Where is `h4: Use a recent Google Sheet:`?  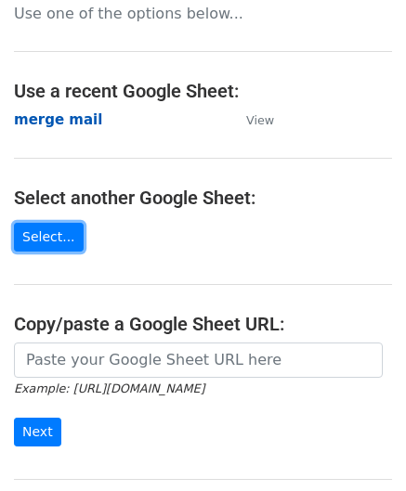 h4: Use a recent Google Sheet: is located at coordinates (202, 91).